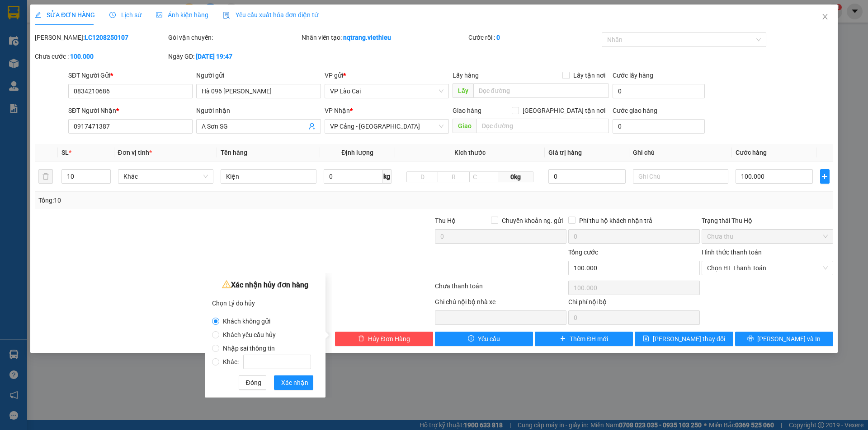 Image resolution: width=868 pixels, height=430 pixels. Describe the element at coordinates (63, 38) in the screenshot. I see `strong: PHIẾU GỬI HÀNG` at that location.